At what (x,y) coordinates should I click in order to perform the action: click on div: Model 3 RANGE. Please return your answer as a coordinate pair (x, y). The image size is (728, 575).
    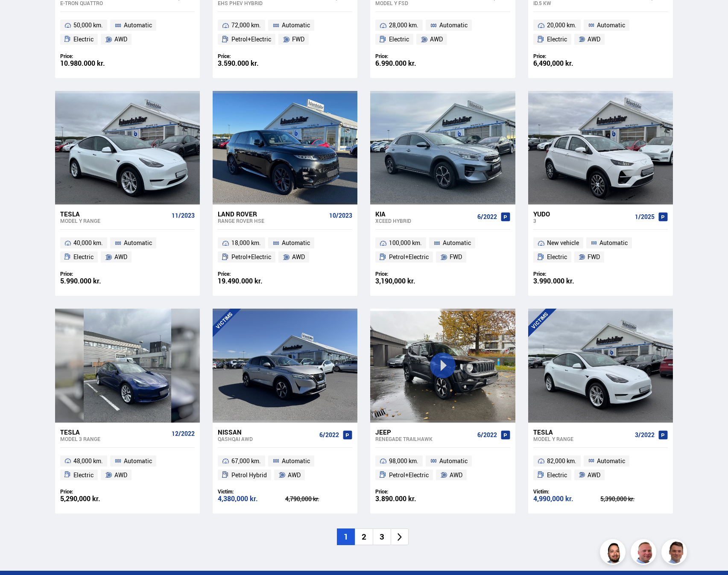
    Looking at the image, I should click on (114, 438).